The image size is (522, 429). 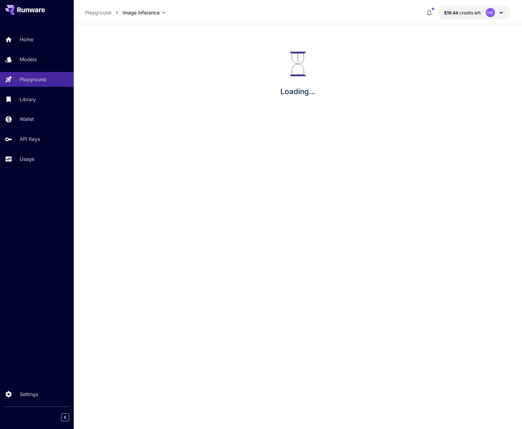 What do you see at coordinates (26, 39) in the screenshot?
I see `p: Home` at bounding box center [26, 39].